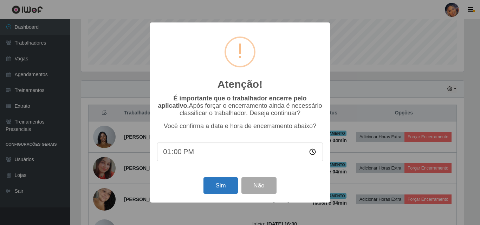  Describe the element at coordinates (240, 106) in the screenshot. I see `p: Após forçar o encerramento ainda é necessário classificar o trabalhador. Deseja continuar?` at that location.